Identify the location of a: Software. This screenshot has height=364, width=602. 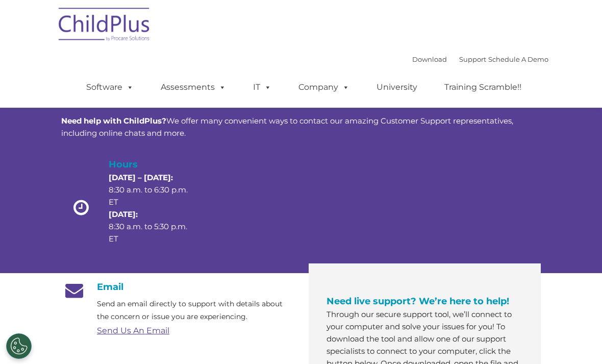
(110, 87).